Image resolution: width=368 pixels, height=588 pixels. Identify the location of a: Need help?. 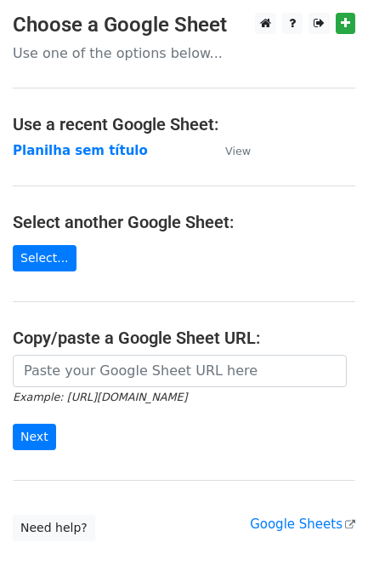
(54, 527).